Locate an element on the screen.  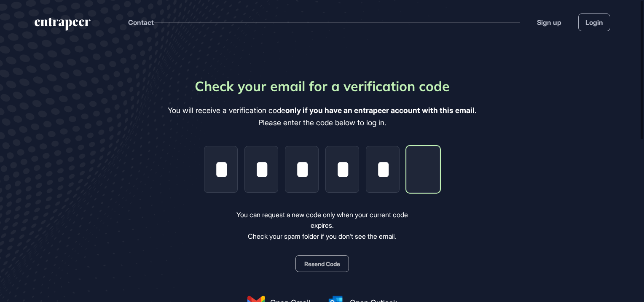
a: entrapeer-logo is located at coordinates (63, 26).